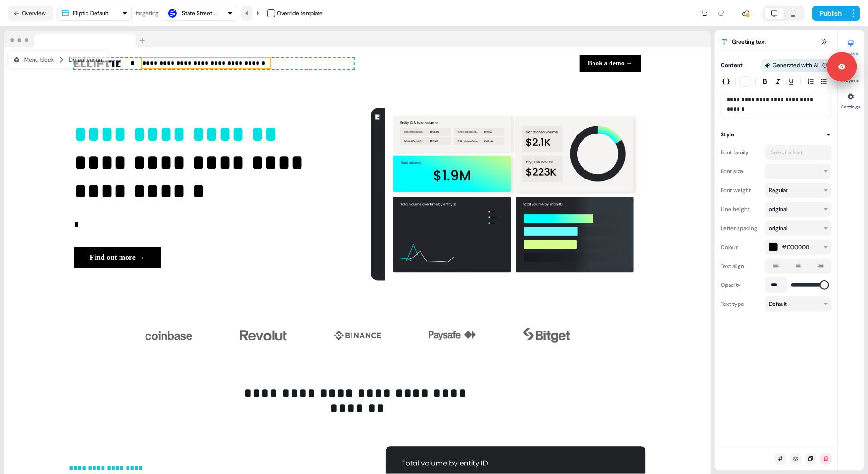 The height and width of the screenshot is (474, 868). Describe the element at coordinates (787, 152) in the screenshot. I see `div: Select a font` at that location.